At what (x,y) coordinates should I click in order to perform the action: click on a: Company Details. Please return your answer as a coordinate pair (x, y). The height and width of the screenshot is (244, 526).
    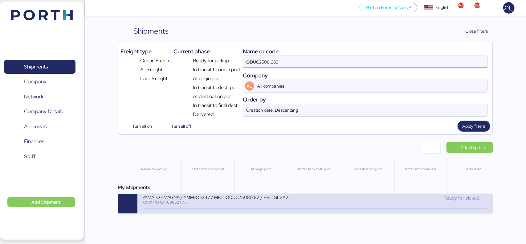
    Looking at the image, I should click on (40, 112).